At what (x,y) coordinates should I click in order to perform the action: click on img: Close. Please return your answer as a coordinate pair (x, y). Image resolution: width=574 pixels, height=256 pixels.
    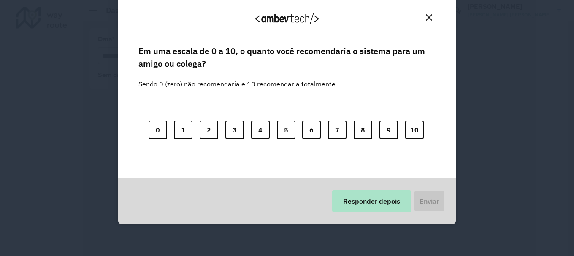
    Looking at the image, I should click on (429, 17).